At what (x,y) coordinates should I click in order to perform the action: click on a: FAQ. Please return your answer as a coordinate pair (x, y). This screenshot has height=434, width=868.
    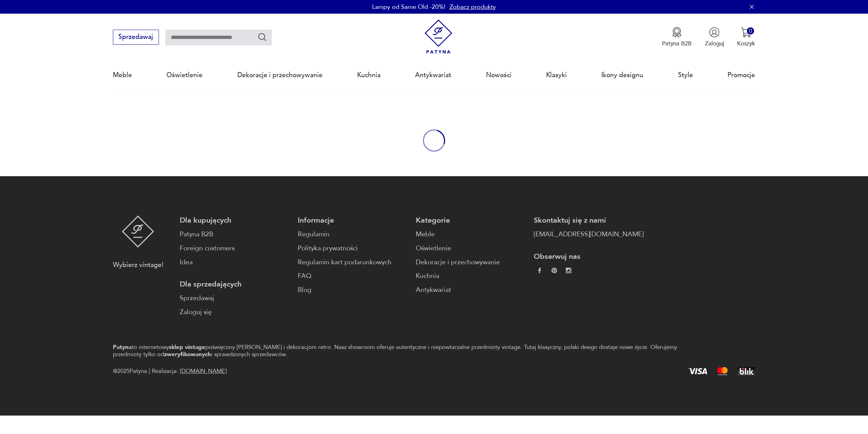
    Looking at the image, I should click on (353, 276).